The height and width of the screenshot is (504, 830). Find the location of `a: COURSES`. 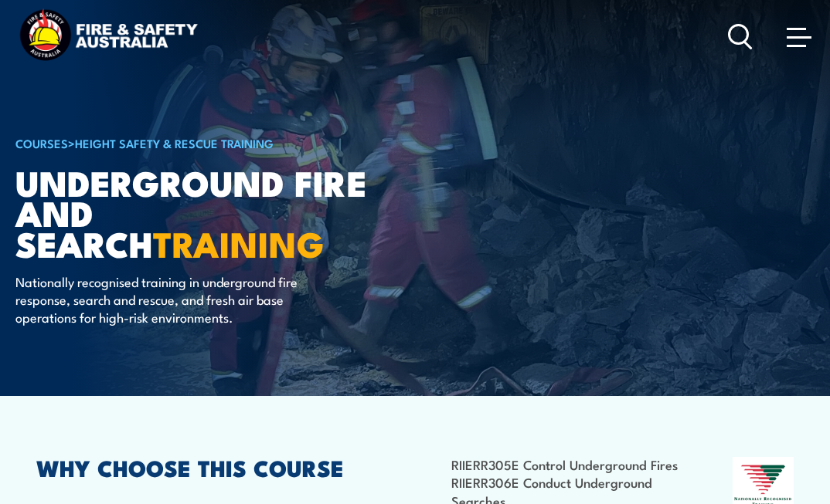

a: COURSES is located at coordinates (41, 143).